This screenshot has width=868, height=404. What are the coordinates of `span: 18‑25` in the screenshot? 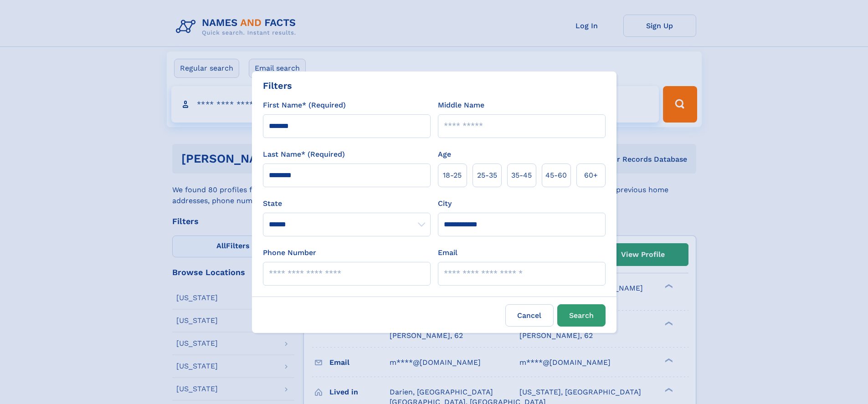 It's located at (452, 175).